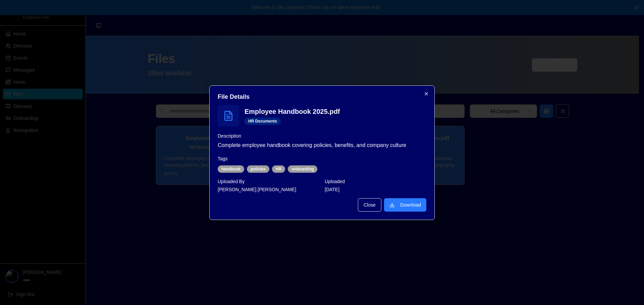 Image resolution: width=644 pixels, height=305 pixels. I want to click on h2: File Details, so click(322, 97).